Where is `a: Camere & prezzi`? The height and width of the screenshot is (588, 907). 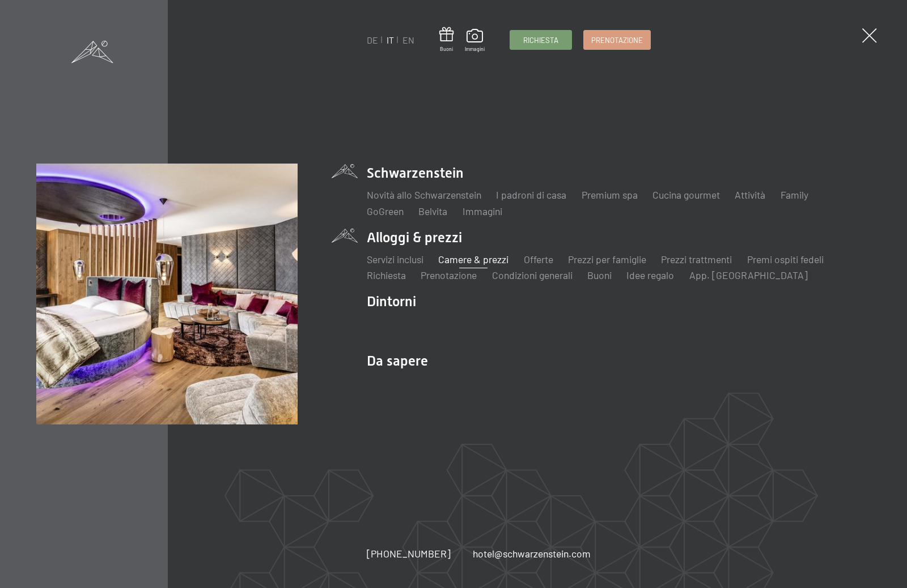
a: Camere & prezzi is located at coordinates (473, 260).